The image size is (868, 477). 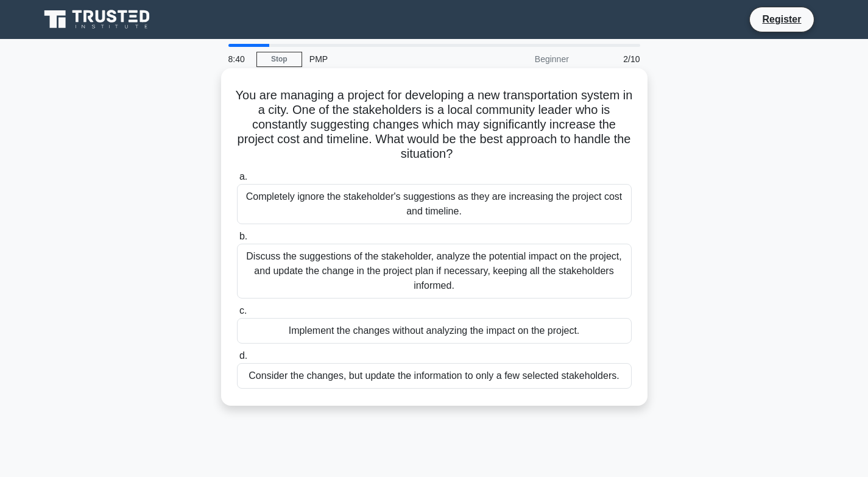 I want to click on div: Consider the changes, but update the information to only a few selected stakeholders., so click(x=434, y=376).